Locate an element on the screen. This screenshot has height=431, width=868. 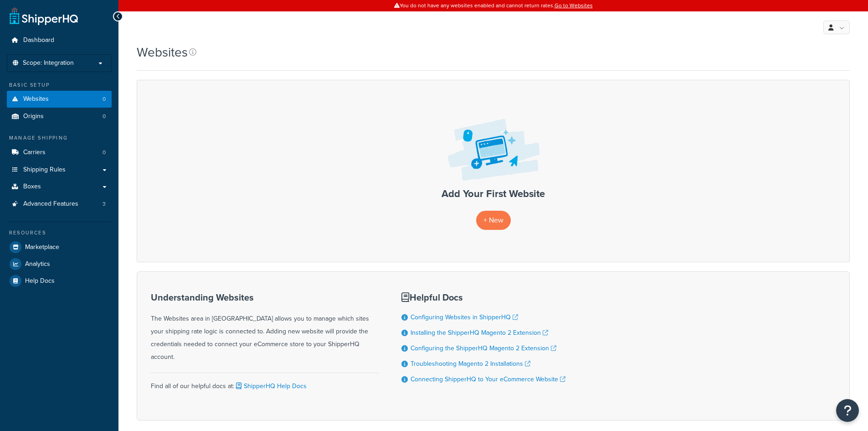
a: Shipping Rules is located at coordinates (59, 170).